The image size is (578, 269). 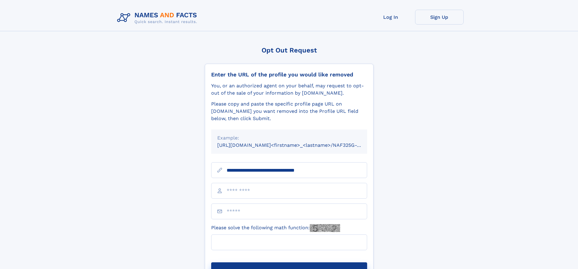 What do you see at coordinates (158, 18) in the screenshot?
I see `img: Logo Names and Facts` at bounding box center [158, 18].